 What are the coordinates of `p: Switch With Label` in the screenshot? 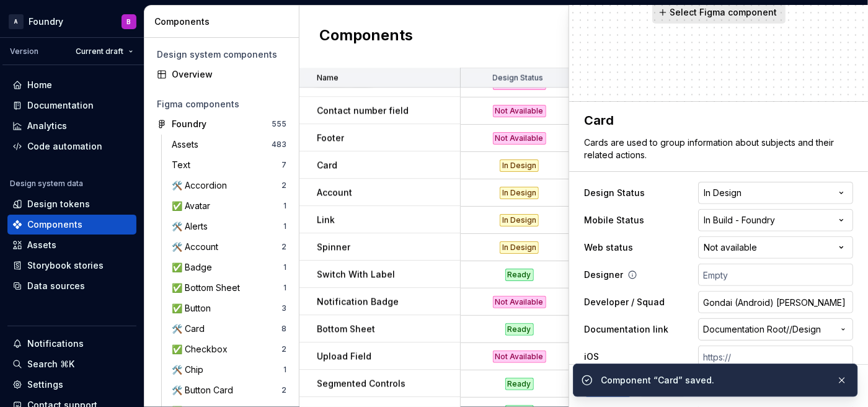 It's located at (356, 275).